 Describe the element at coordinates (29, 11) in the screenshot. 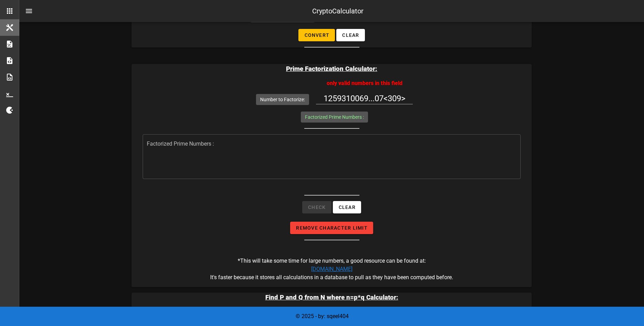

I see `button: nav-menu-toggle` at that location.